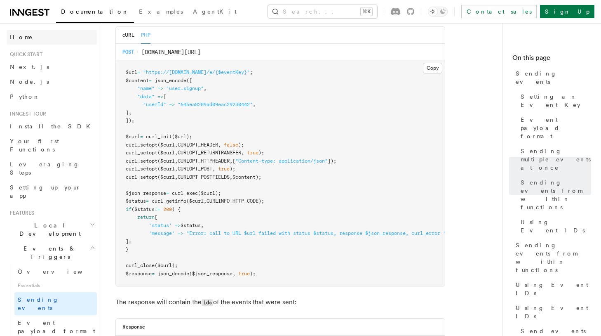 The image size is (601, 336). What do you see at coordinates (204, 161) in the screenshot?
I see `span: CURLOPT_HTTPHEADER` at bounding box center [204, 161].